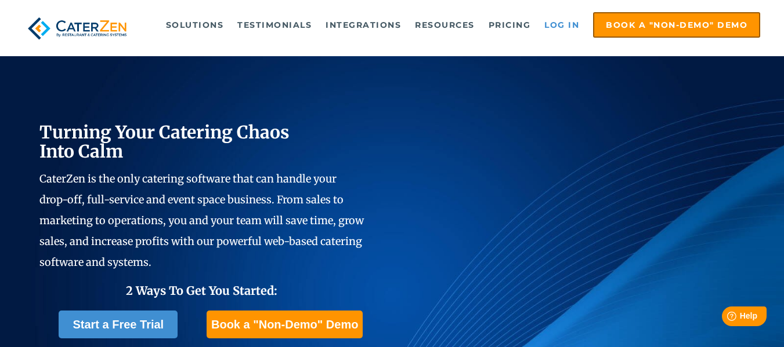 The image size is (784, 347). I want to click on a: Resources, so click(444, 25).